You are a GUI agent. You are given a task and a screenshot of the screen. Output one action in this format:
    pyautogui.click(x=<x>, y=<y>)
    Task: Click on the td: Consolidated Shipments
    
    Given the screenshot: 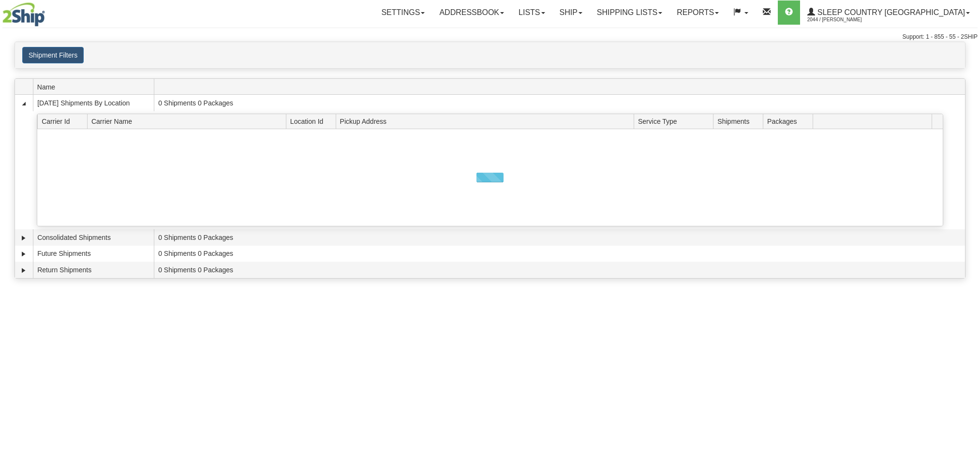 What is the action you would take?
    pyautogui.click(x=93, y=237)
    